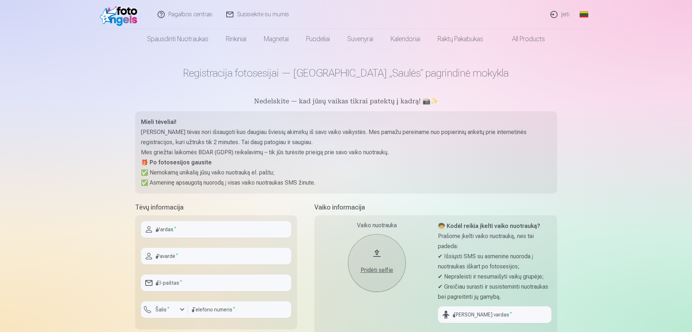 The image size is (692, 332). What do you see at coordinates (216, 207) in the screenshot?
I see `h5: Tėvų informacija` at bounding box center [216, 207].